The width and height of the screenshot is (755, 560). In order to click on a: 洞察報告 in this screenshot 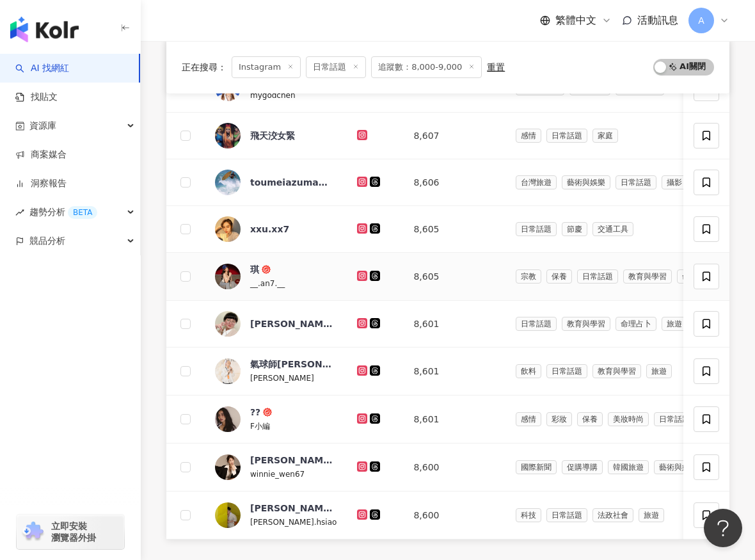, I will do `click(41, 184)`.